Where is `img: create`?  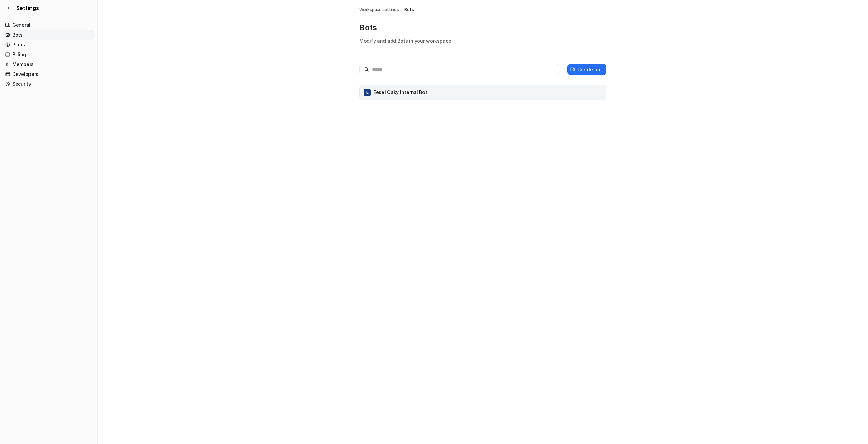 img: create is located at coordinates (572, 69).